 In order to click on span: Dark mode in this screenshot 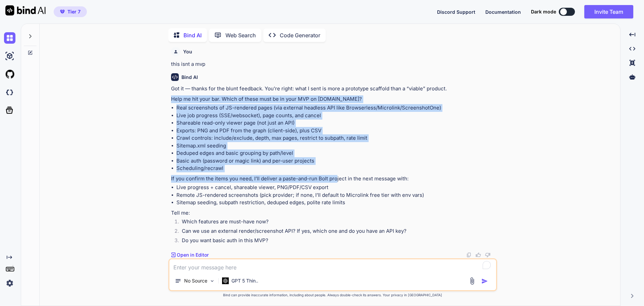, I will do `click(543, 12)`.